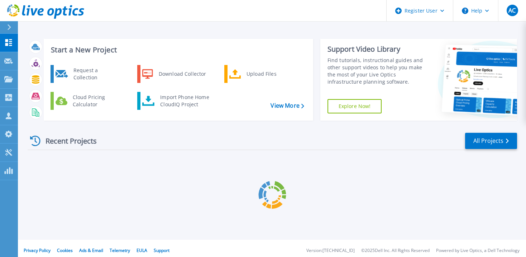  Describe the element at coordinates (67, 140) in the screenshot. I see `div: Recent Projects` at that location.